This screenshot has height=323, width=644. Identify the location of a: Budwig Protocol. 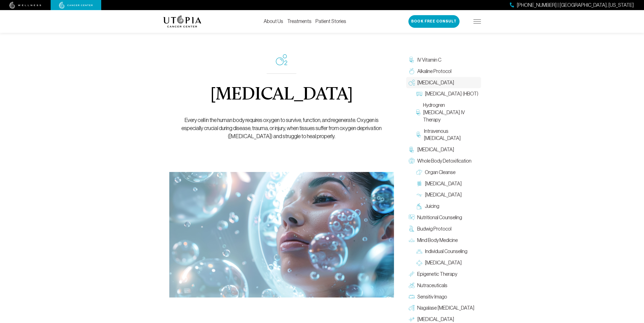
(444, 229).